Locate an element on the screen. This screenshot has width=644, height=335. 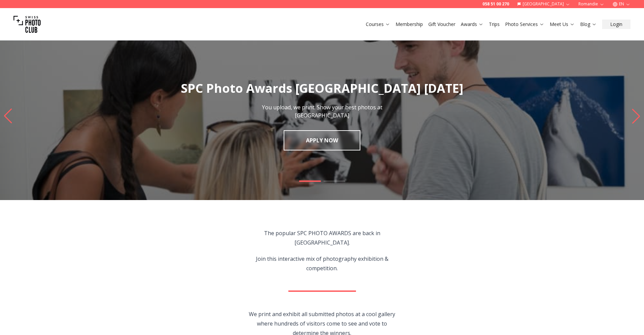
a: Courses is located at coordinates (378, 24).